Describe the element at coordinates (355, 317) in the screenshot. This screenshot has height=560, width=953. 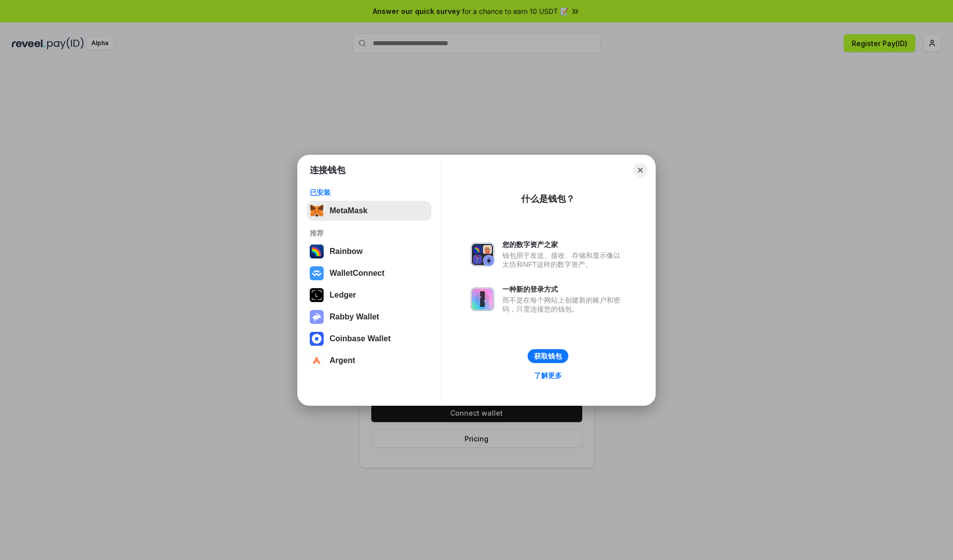
I see `div: Rabby Wallet` at that location.